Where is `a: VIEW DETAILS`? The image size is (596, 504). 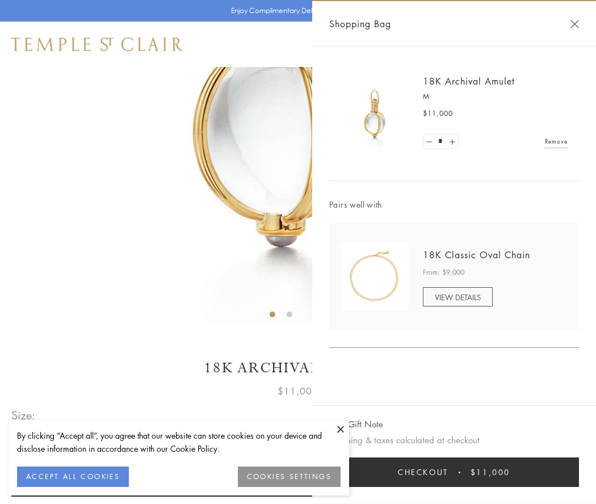 a: VIEW DETAILS is located at coordinates (457, 297).